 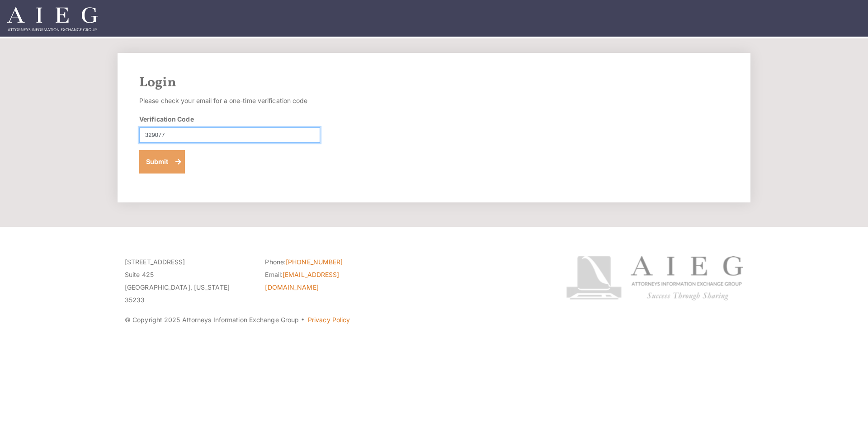 What do you see at coordinates (166, 119) in the screenshot?
I see `label: Verification Code` at bounding box center [166, 119].